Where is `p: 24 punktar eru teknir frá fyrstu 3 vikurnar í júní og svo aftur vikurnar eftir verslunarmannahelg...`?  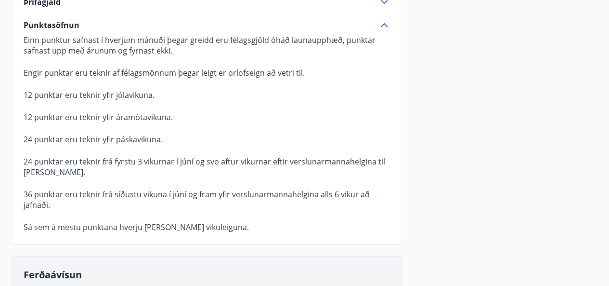
p: 24 punktar eru teknir frá fyrstu 3 vikurnar í júní og svo aftur vikurnar eftir verslunarmannahelg... is located at coordinates (207, 167).